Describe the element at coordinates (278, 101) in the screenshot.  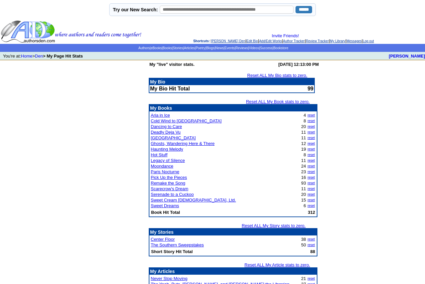
I see `a: Reset ALL My Book stats to zero.` at that location.